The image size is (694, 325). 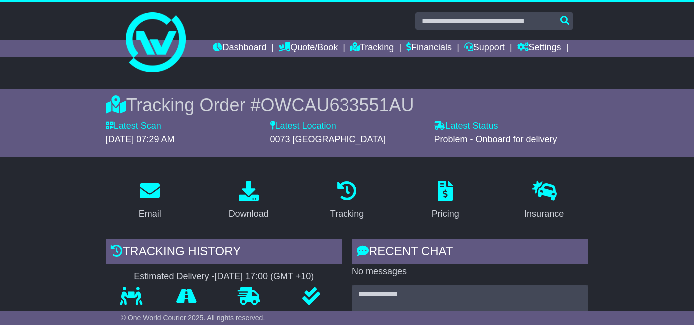 What do you see at coordinates (337, 105) in the screenshot?
I see `span: OWCAU633551AU` at bounding box center [337, 105].